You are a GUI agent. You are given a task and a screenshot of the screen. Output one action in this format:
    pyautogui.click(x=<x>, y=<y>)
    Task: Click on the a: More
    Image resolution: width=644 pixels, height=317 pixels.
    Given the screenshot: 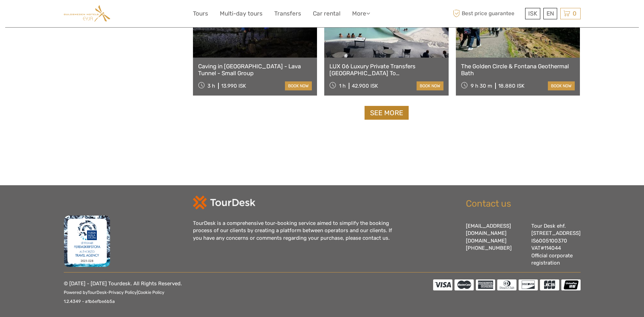 What is the action you would take?
    pyautogui.click(x=361, y=14)
    